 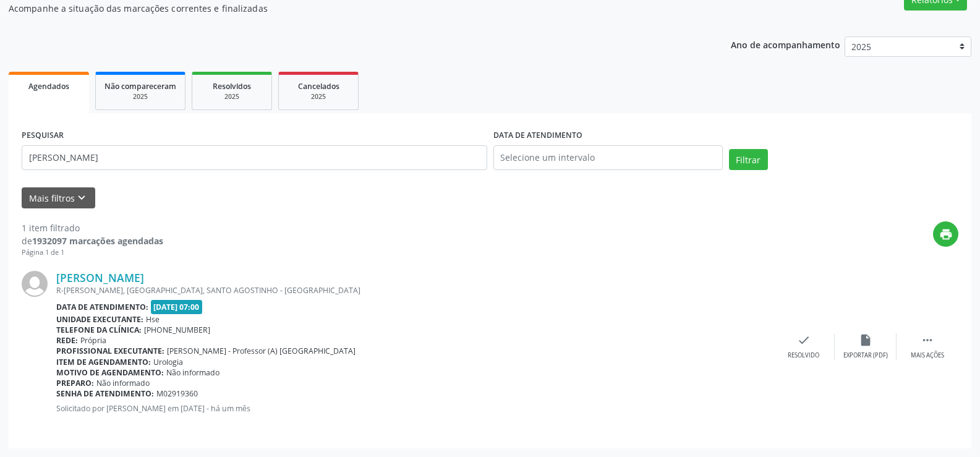 I want to click on span: Não compareceram, so click(x=141, y=86).